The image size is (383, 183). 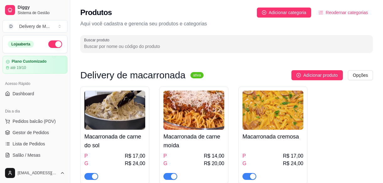 What do you see at coordinates (41, 8) in the screenshot?
I see `span: Diggy` at bounding box center [41, 8].